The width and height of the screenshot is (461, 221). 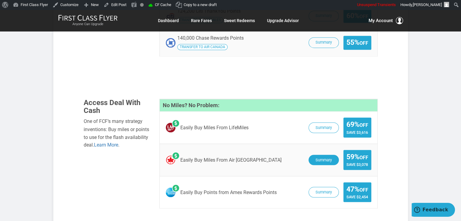 What do you see at coordinates (88, 18) in the screenshot?
I see `img: First Class Flyer` at bounding box center [88, 18].